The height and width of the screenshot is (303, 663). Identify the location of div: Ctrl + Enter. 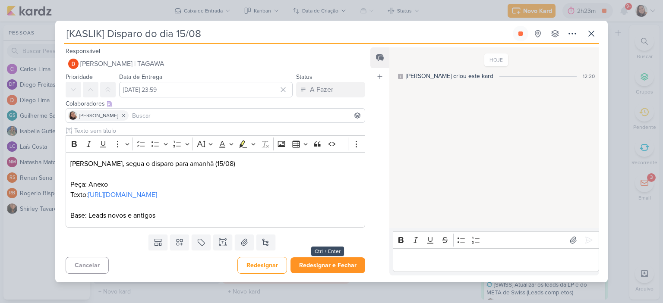
(328, 252).